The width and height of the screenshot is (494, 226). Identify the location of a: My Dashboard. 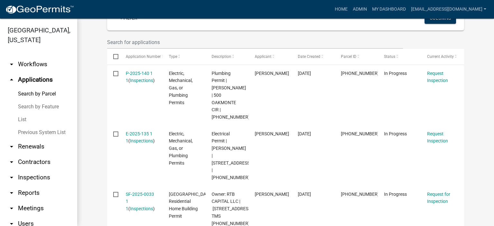
(389, 9).